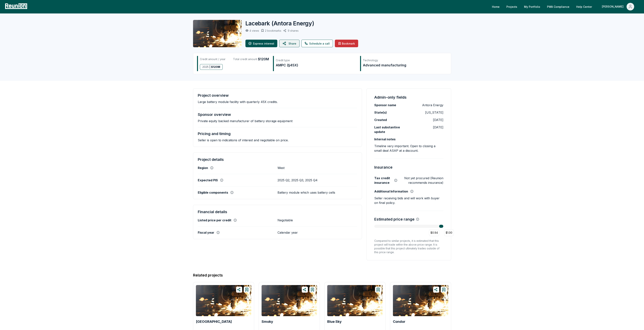 The height and width of the screenshot is (330, 644). What do you see at coordinates (335, 322) in the screenshot?
I see `b: Blue Sky` at bounding box center [335, 322].